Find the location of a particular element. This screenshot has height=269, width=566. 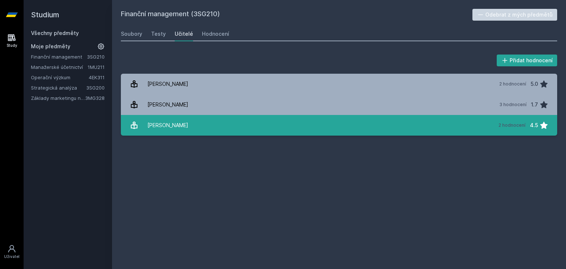

div: Učitelé is located at coordinates (184, 34).